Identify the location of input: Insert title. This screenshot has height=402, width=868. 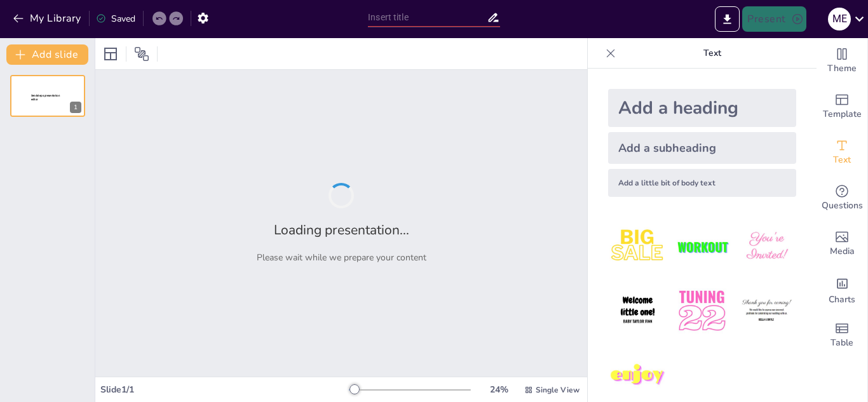
(427, 17).